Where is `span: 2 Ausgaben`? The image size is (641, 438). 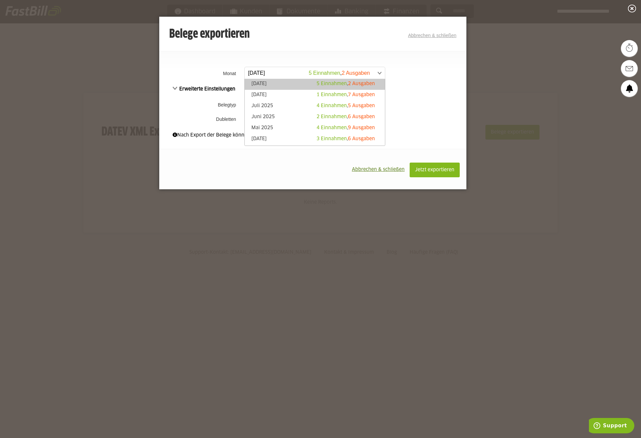 span: 2 Ausgaben is located at coordinates (361, 84).